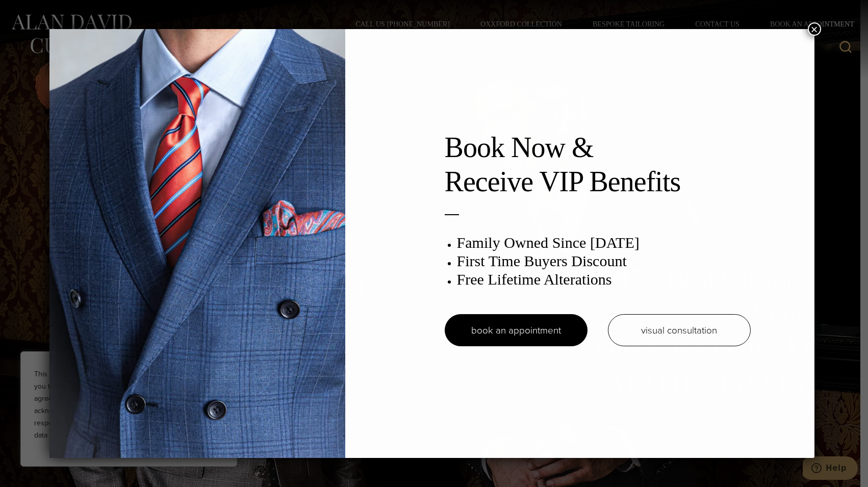 The image size is (868, 487). I want to click on a: book an appointment, so click(516, 330).